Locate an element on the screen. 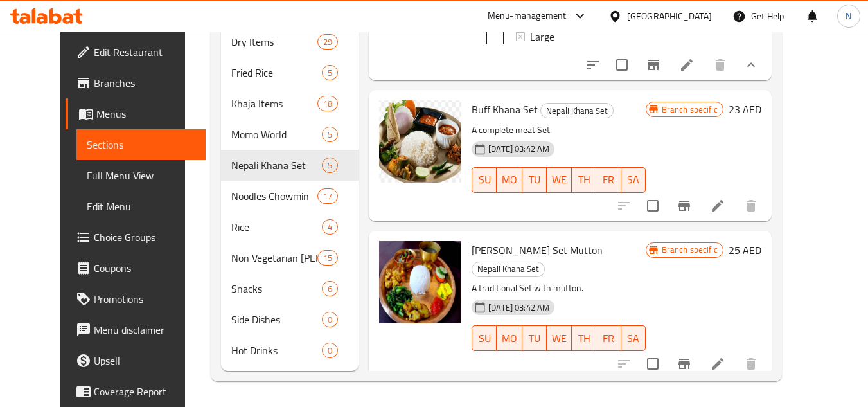 The image size is (868, 407). div: Momo World5 is located at coordinates (290, 135).